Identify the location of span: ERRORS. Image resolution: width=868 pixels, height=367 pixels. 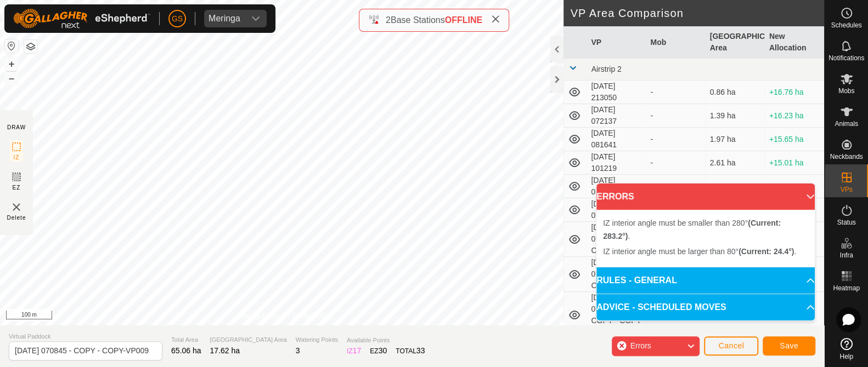
(615, 197).